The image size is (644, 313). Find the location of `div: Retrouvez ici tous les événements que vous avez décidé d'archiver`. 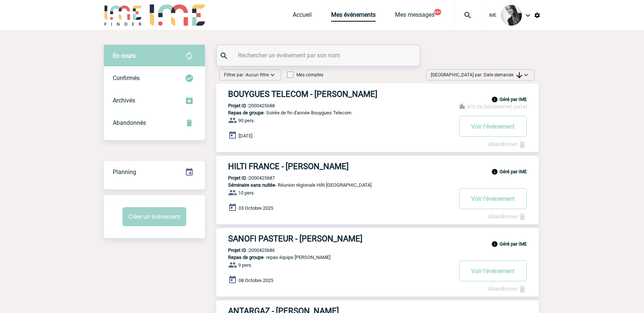

div: Retrouvez ici tous les événements que vous avez décidé d'archiver is located at coordinates (154, 101).